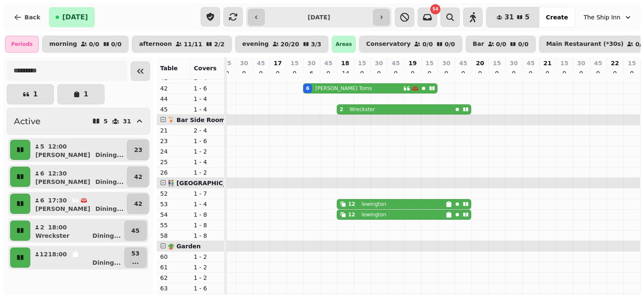 The width and height of the screenshot is (644, 298). Describe the element at coordinates (501, 44) in the screenshot. I see `button: Bar0/00/0` at that location.